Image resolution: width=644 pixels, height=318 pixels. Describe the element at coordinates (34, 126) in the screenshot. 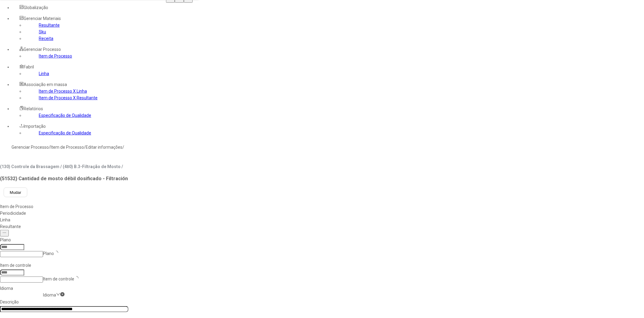

I see `span: Importação` at that location.